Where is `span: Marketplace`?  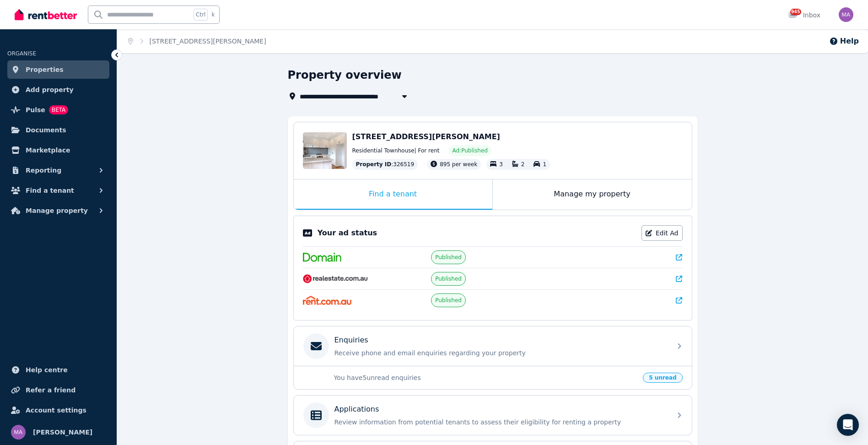 span: Marketplace is located at coordinates (48, 150).